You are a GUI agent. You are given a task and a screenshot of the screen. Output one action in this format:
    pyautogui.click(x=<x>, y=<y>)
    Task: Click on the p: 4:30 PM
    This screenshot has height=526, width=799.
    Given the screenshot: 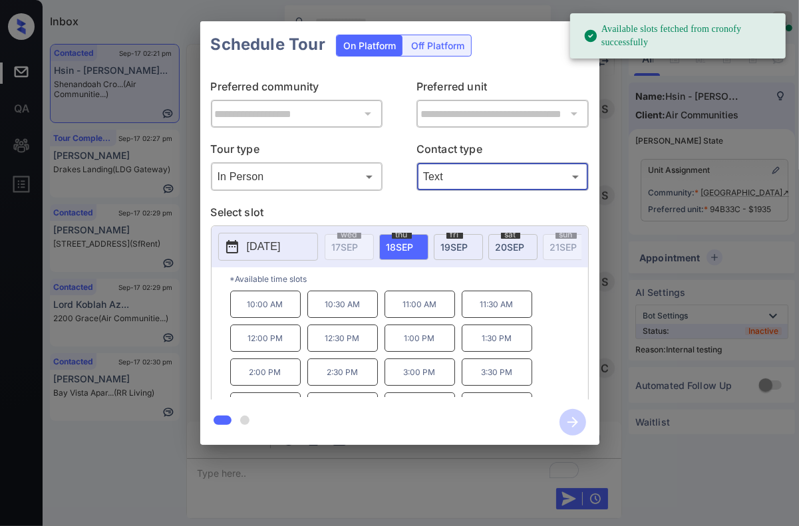 What is the action you would take?
    pyautogui.click(x=343, y=406)
    